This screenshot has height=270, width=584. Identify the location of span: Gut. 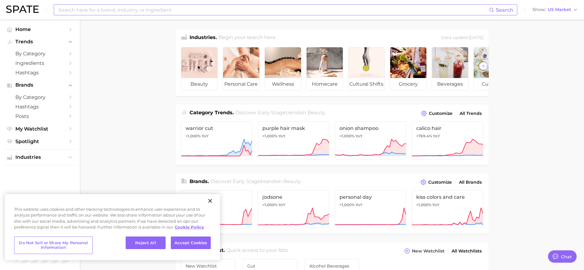
(270, 266).